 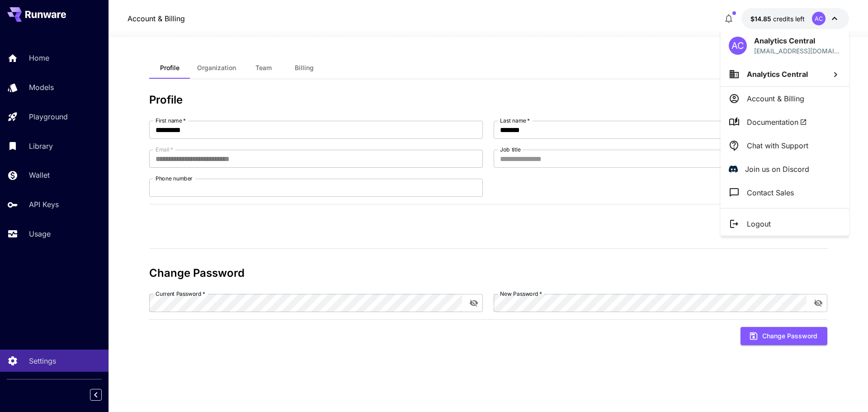 I want to click on p: Join us on Discord, so click(x=777, y=169).